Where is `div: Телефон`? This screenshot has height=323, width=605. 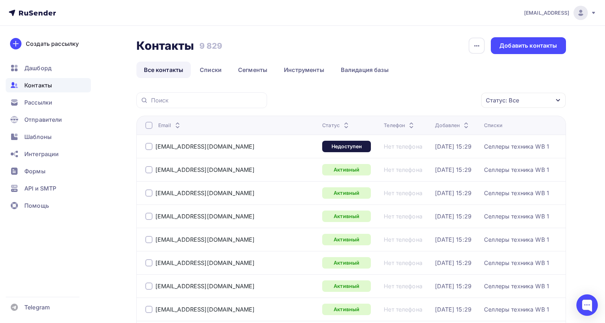 div: Телефон is located at coordinates (399, 125).